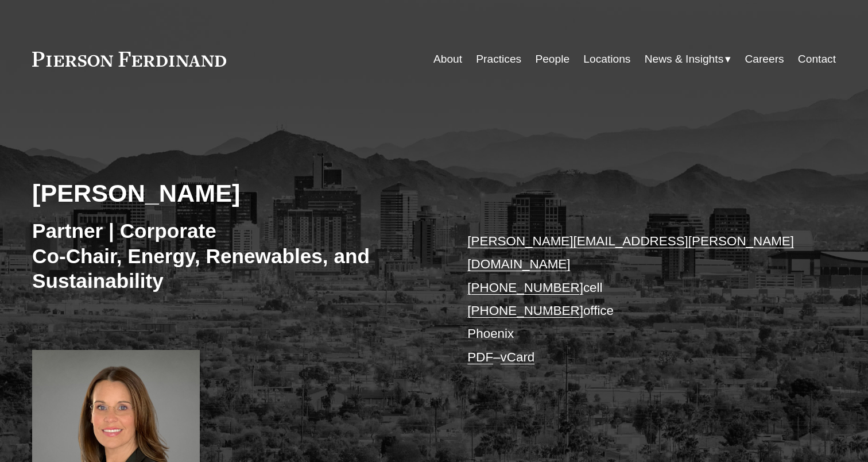 The width and height of the screenshot is (868, 462). I want to click on h3: Partner | Corporate Co-Chair, Energy, Renewables, and Sustainability, so click(233, 255).